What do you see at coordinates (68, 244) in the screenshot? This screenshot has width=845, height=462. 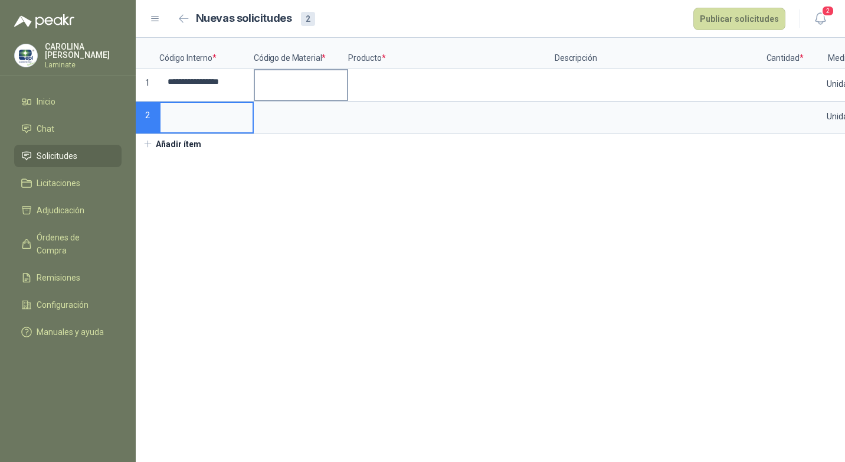 I see `a: Órdenes de Compra` at bounding box center [68, 244].